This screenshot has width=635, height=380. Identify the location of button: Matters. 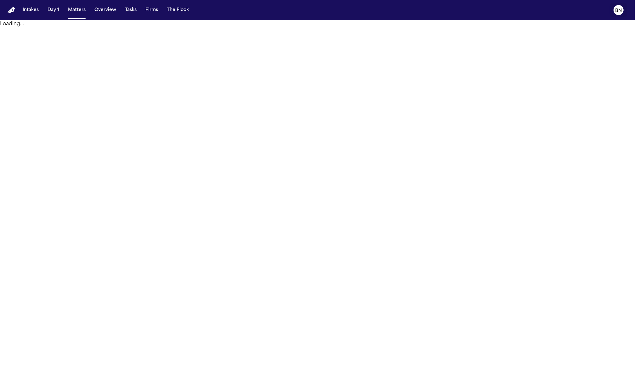
(77, 10).